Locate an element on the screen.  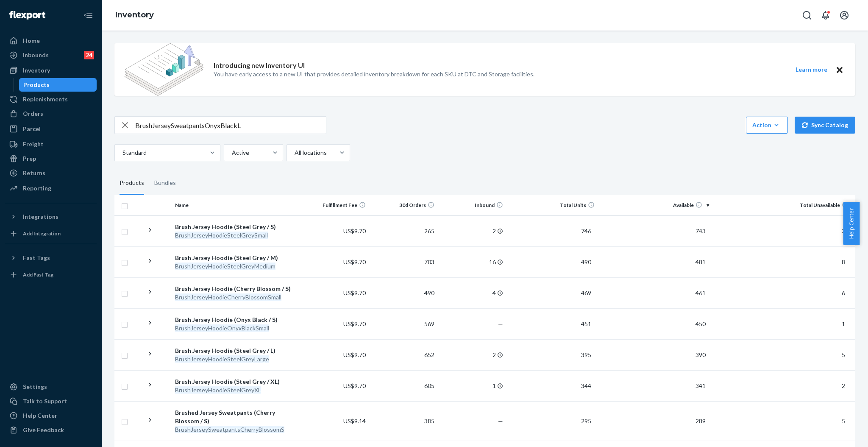
button: Action is located at coordinates (767, 125).